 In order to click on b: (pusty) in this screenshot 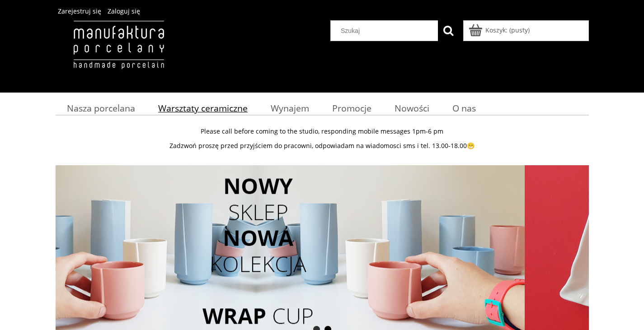, I will do `click(520, 30)`.